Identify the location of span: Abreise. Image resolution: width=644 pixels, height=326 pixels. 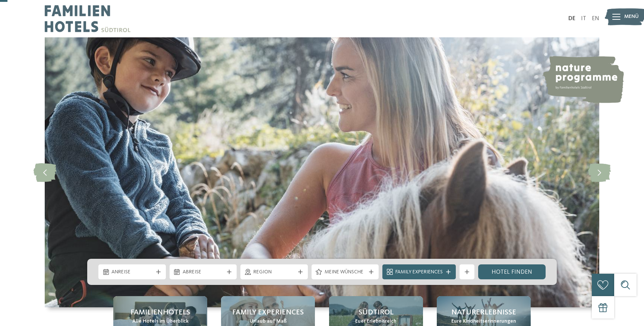
(203, 272).